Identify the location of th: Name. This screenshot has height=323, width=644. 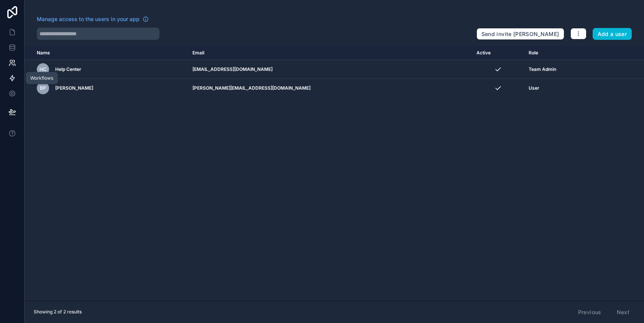
(107, 53).